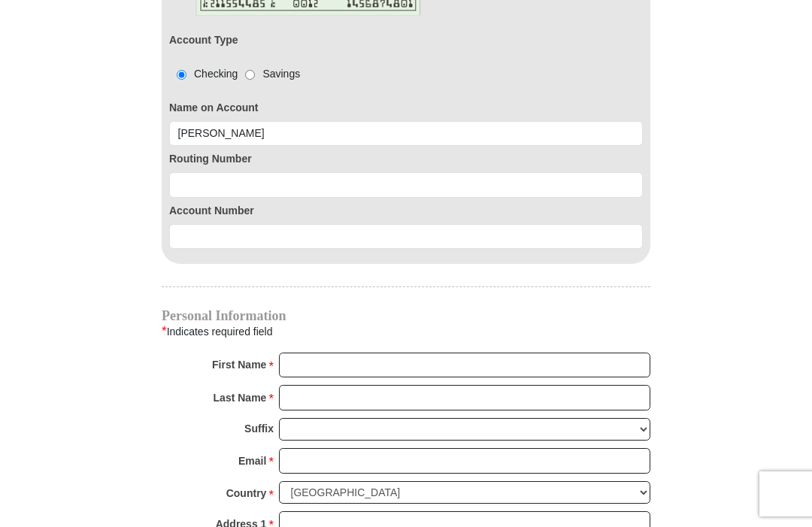  Describe the element at coordinates (246, 493) in the screenshot. I see `strong: Country` at that location.